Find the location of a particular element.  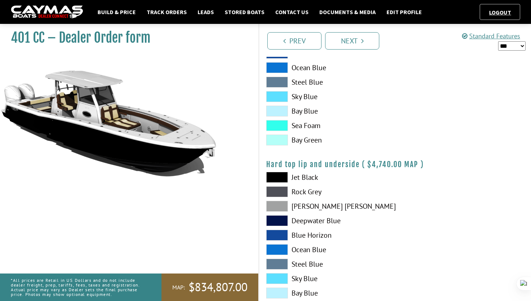

label: Deepwater Blue is located at coordinates (327, 221).